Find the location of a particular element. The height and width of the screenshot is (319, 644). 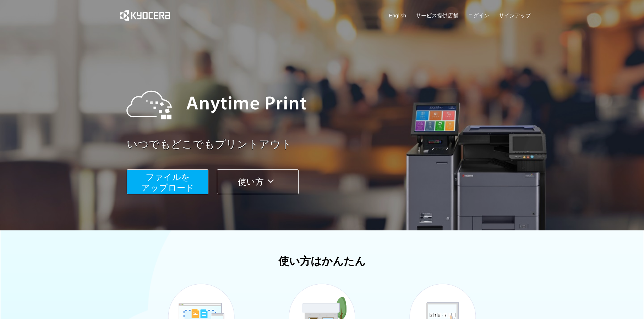

a: いつでもどこでもプリントアウト is located at coordinates (331, 144).